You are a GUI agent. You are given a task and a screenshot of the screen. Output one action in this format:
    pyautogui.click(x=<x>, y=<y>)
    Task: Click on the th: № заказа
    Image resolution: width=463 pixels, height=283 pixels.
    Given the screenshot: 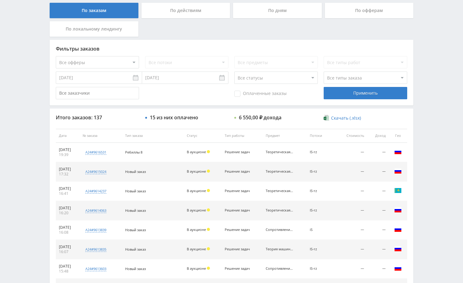 What is the action you would take?
    pyautogui.click(x=101, y=136)
    